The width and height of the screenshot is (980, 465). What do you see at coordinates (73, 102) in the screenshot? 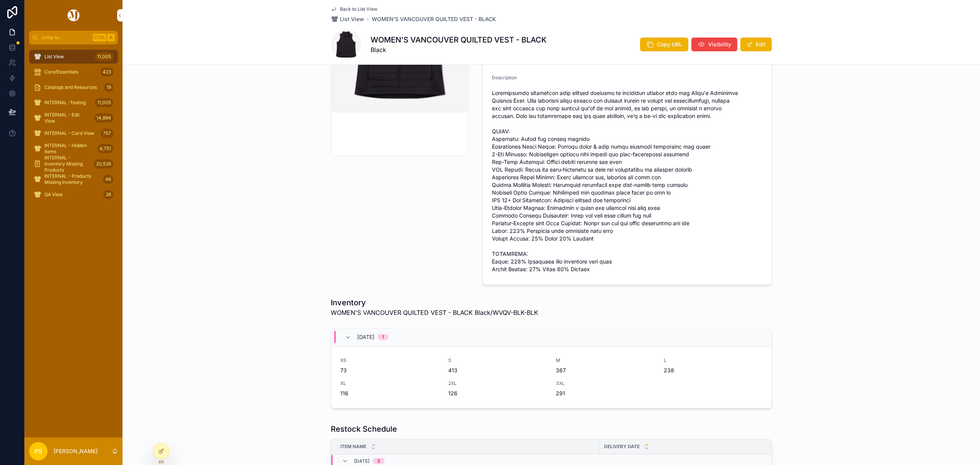
I see `a: INTERNAL -Testing11,005` at bounding box center [73, 102].